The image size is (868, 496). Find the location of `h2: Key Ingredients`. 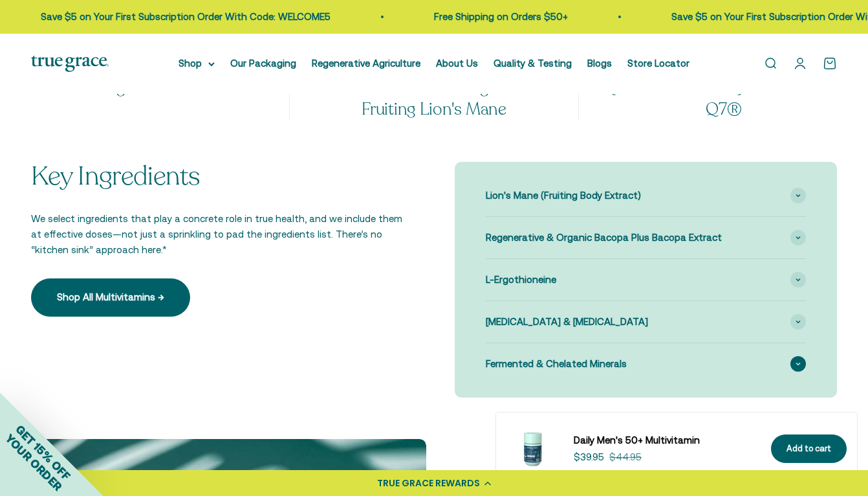

h2: Key Ingredients is located at coordinates (222, 176).